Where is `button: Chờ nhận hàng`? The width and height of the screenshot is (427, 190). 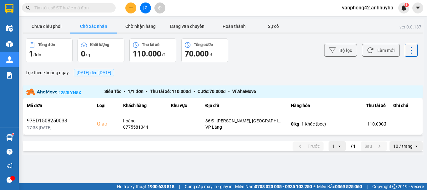
button: Chờ nhận hàng is located at coordinates (140, 26).